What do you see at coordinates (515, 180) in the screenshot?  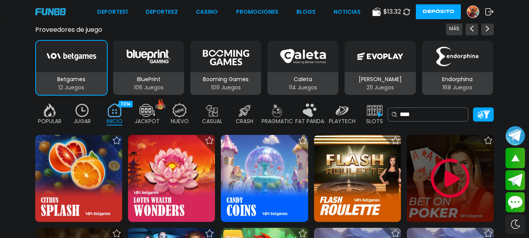 I see `button: Join telegram` at bounding box center [515, 180].